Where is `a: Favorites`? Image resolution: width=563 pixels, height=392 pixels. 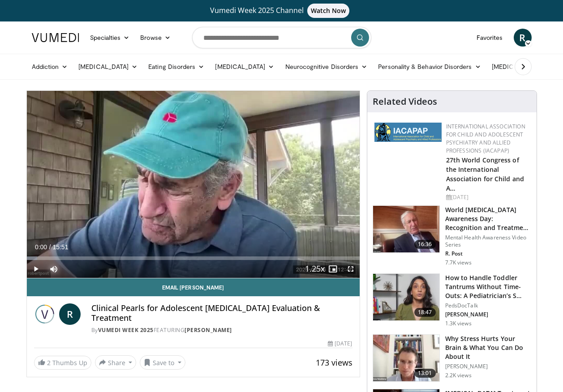 a: Favorites is located at coordinates (489, 38).